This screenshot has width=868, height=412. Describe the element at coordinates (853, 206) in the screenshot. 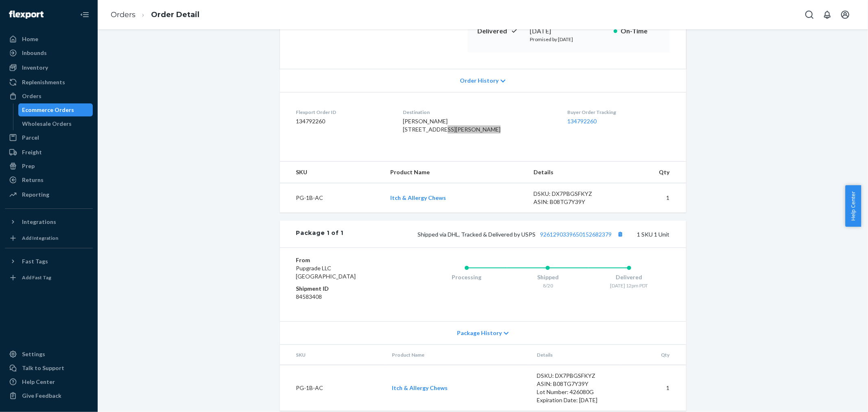

I see `button: Help Center` at that location.